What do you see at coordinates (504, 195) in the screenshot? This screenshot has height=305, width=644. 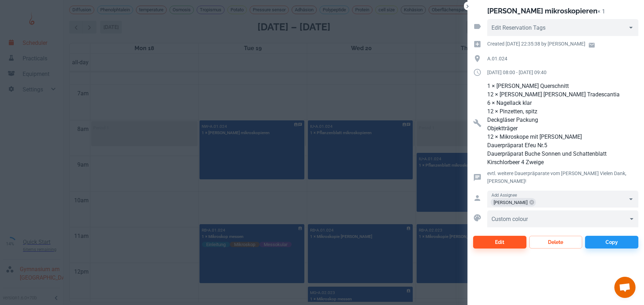 I see `label: Add Assignee` at bounding box center [504, 195].